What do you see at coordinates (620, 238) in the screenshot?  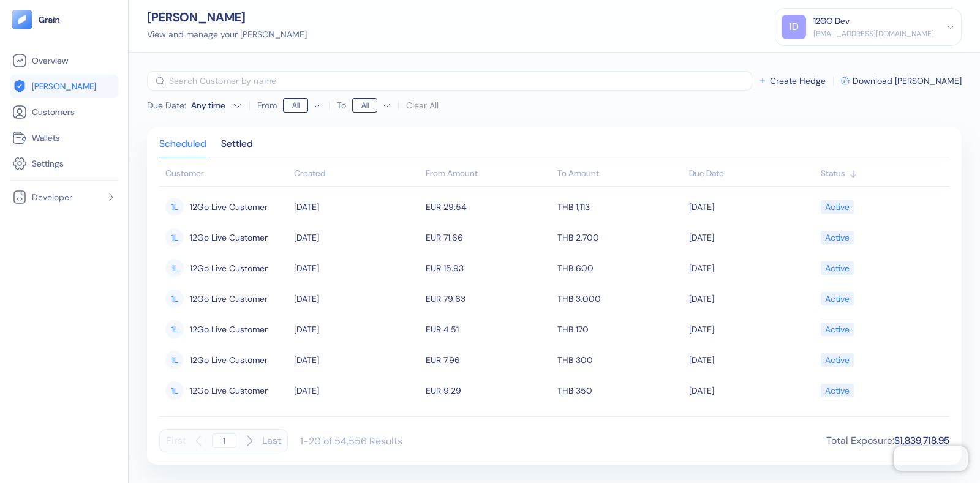 I see `td: THB 2,700` at bounding box center [620, 238].